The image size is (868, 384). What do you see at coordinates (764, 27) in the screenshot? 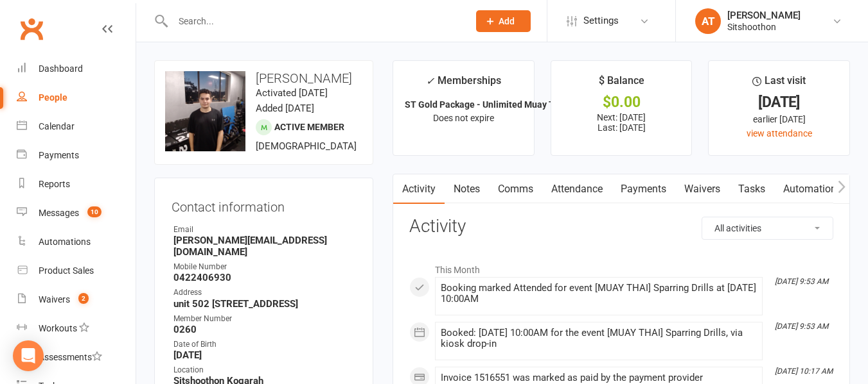
I see `div: Sitshoothon` at bounding box center [764, 27].